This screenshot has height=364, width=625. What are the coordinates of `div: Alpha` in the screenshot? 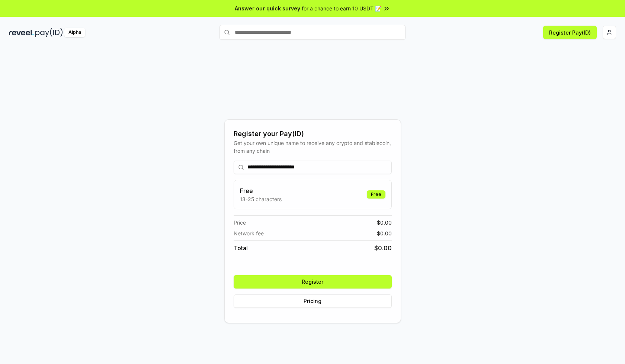 It's located at (75, 33).